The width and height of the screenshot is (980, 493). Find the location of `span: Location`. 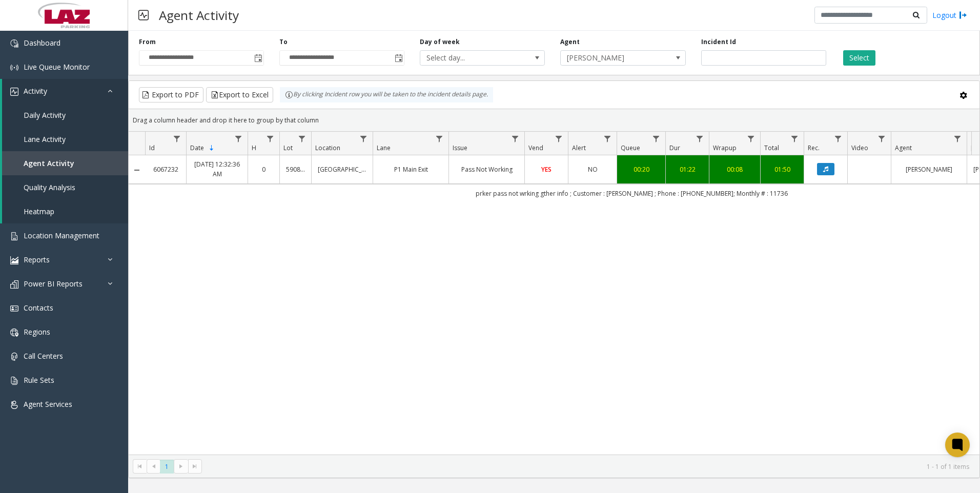

span: Location is located at coordinates (327, 147).